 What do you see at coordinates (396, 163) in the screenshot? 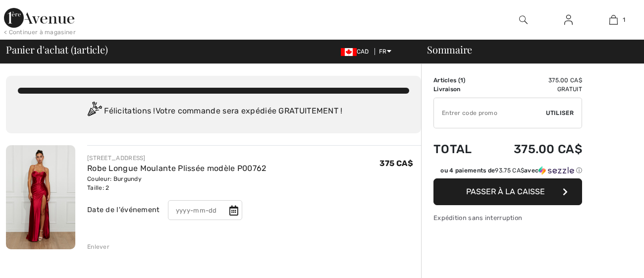
I see `span: 375 CA$` at bounding box center [396, 163].